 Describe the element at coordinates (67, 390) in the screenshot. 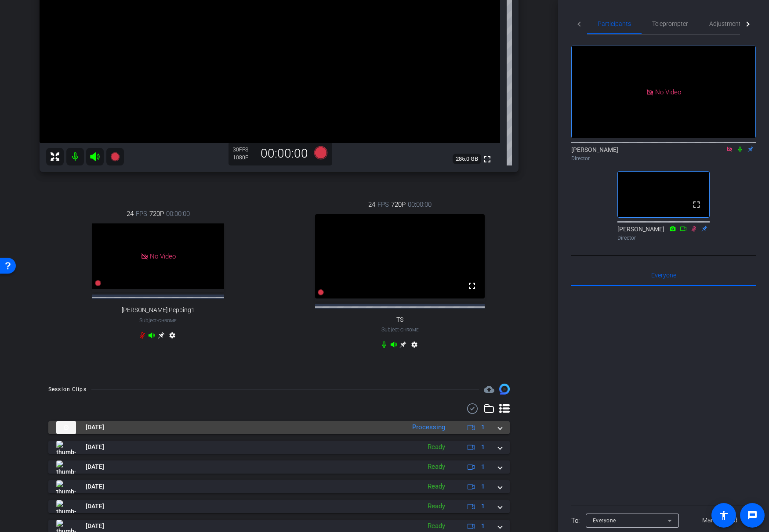

I see `div: Session Clips` at that location.